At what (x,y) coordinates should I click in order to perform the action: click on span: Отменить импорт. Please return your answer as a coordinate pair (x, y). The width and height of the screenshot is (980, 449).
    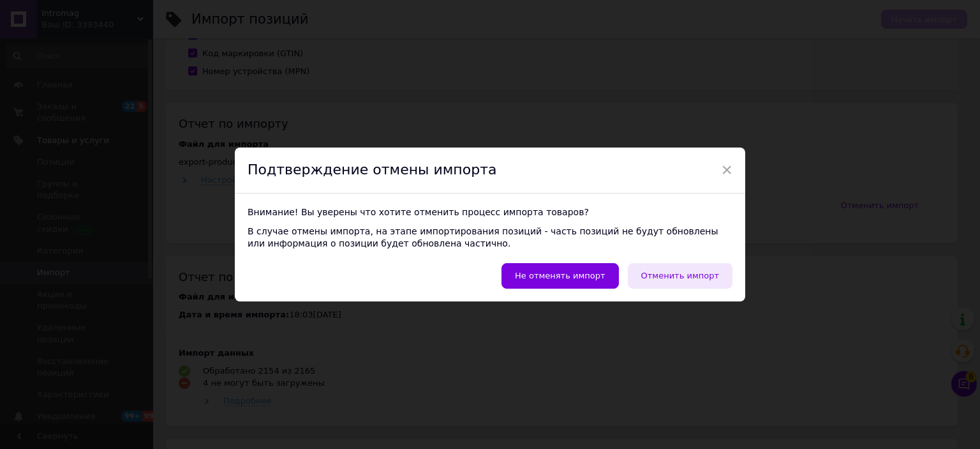
    Looking at the image, I should click on (680, 275).